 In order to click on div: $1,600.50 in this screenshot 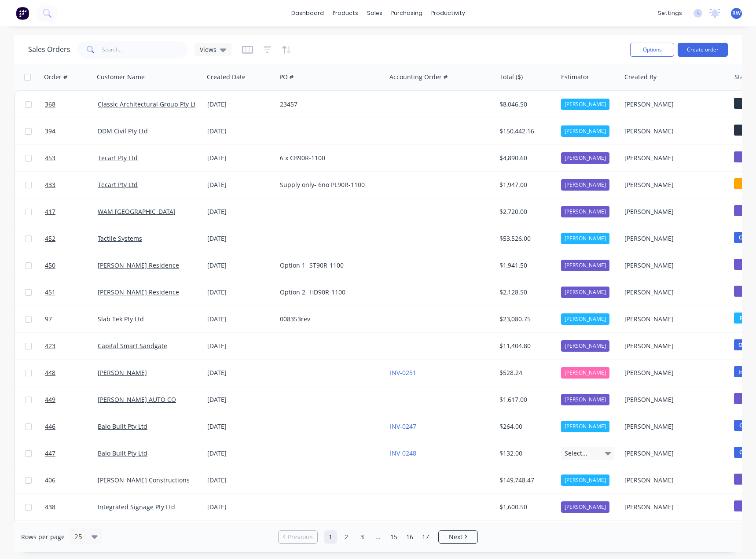, I will do `click(526, 507)`.